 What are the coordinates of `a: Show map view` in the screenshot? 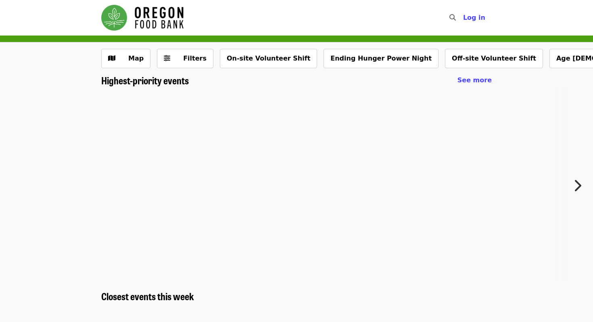 It's located at (126, 59).